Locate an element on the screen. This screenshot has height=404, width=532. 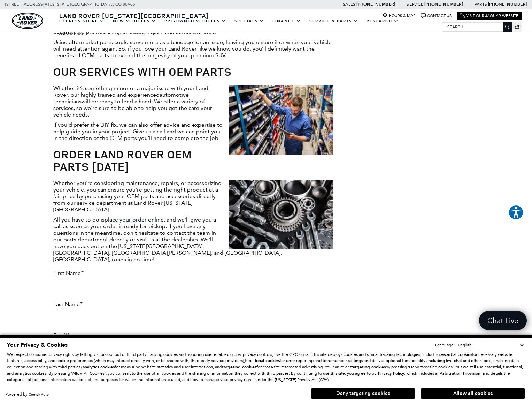
span: Service is located at coordinates (415, 4).